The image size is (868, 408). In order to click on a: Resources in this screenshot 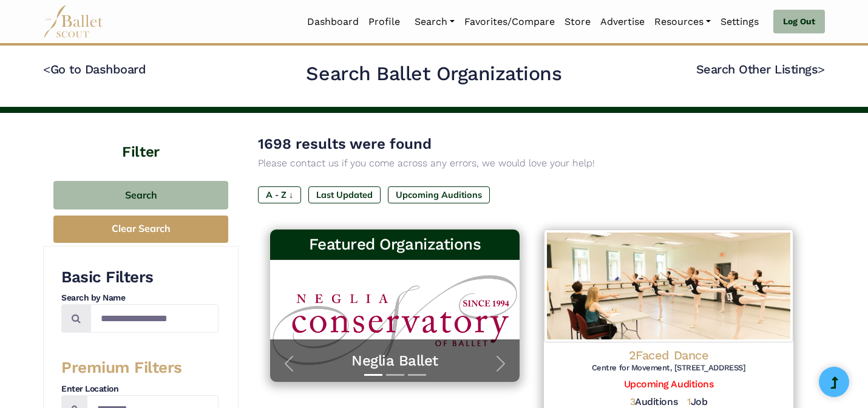, I will do `click(682, 22)`.